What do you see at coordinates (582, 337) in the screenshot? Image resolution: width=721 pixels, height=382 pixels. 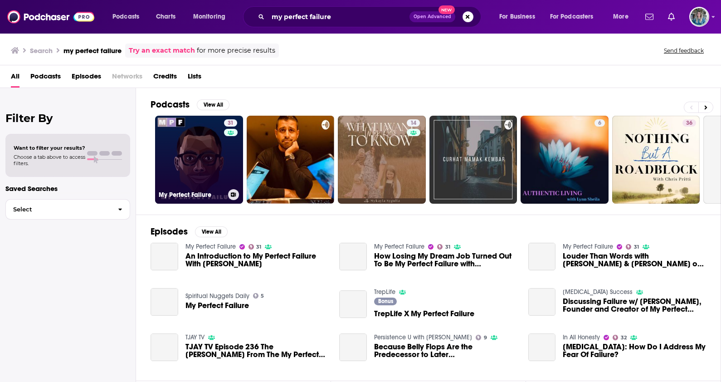 I see `a: In All Honesty` at bounding box center [582, 337].